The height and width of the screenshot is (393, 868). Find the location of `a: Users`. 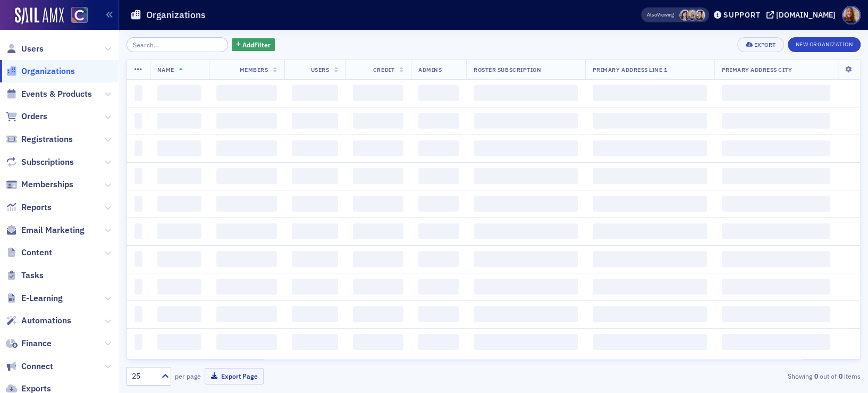

a: Users is located at coordinates (25, 49).